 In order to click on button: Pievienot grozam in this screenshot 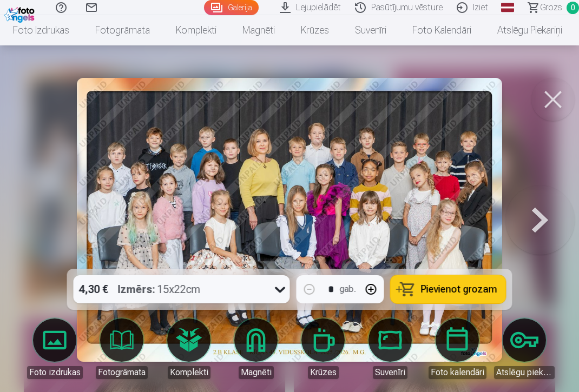, I will do `click(448, 290)`.